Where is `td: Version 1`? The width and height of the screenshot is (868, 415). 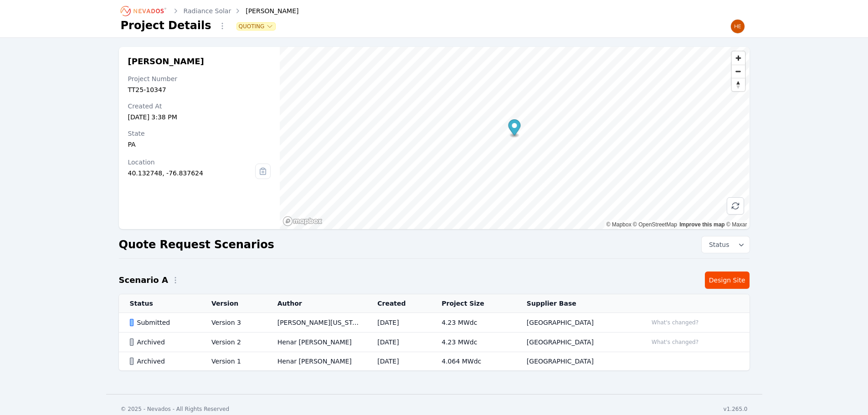 td: Version 1 is located at coordinates (234, 361).